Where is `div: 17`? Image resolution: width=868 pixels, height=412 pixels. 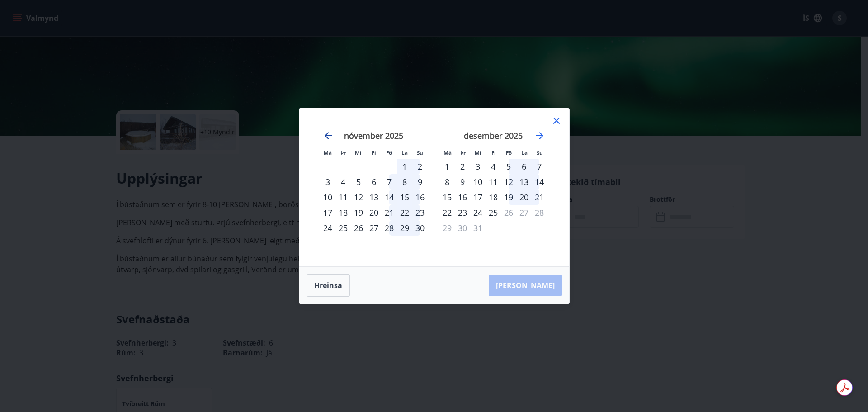
div: 17 is located at coordinates (328, 213).